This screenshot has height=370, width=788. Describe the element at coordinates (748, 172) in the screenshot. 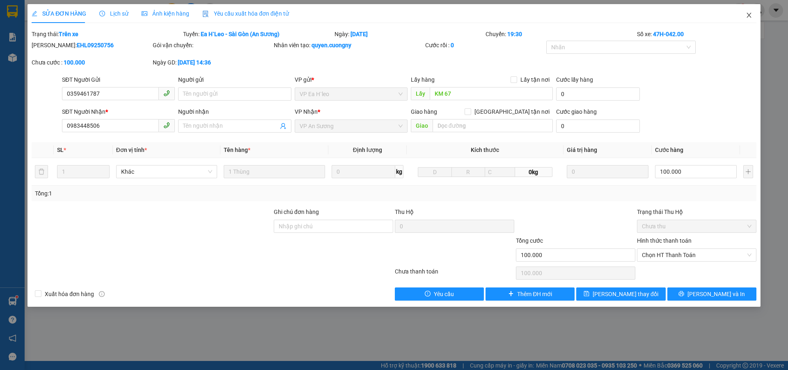

I see `button: plus` at that location.